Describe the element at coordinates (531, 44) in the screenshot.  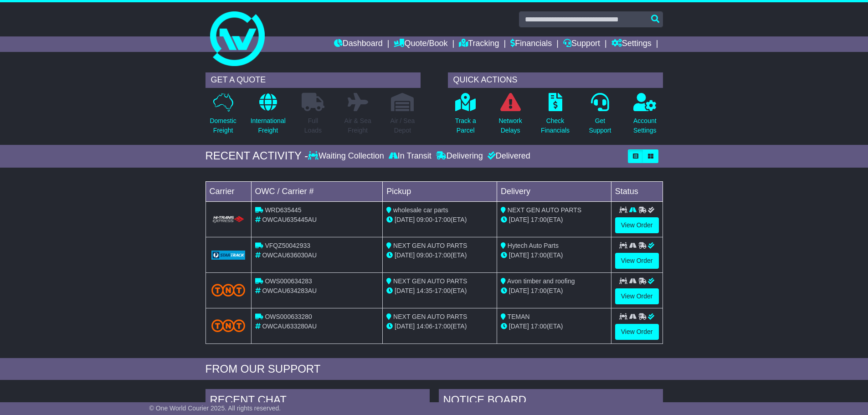
I see `a: Financials` at that location.